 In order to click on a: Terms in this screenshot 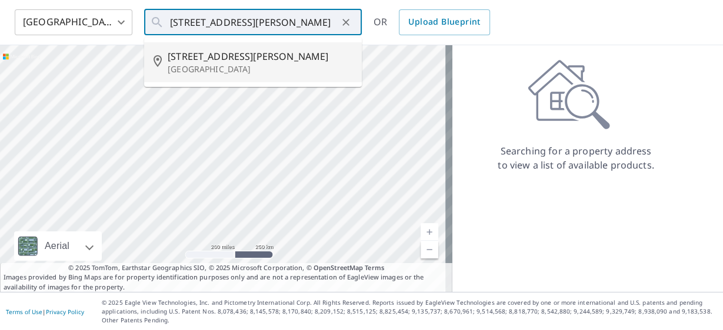, I will do `click(374, 268)`.